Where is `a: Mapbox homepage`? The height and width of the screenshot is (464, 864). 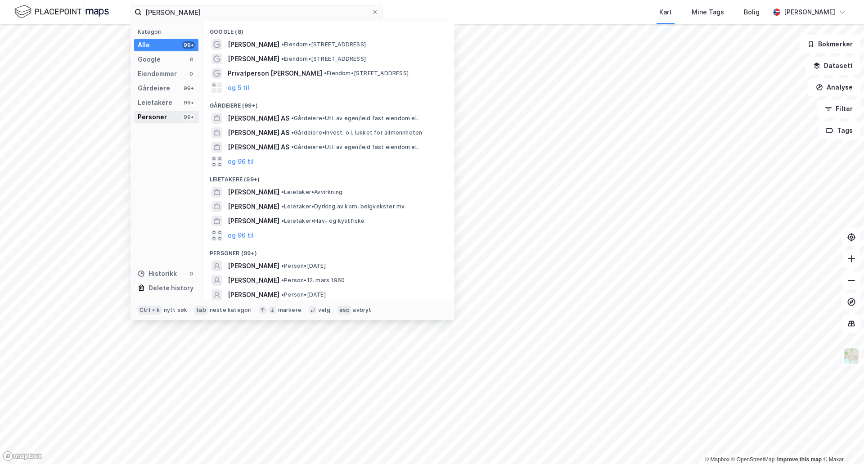
a: Mapbox homepage is located at coordinates (22, 456).